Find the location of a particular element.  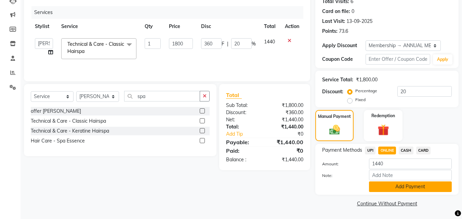

div: Services is located at coordinates (170, 12).